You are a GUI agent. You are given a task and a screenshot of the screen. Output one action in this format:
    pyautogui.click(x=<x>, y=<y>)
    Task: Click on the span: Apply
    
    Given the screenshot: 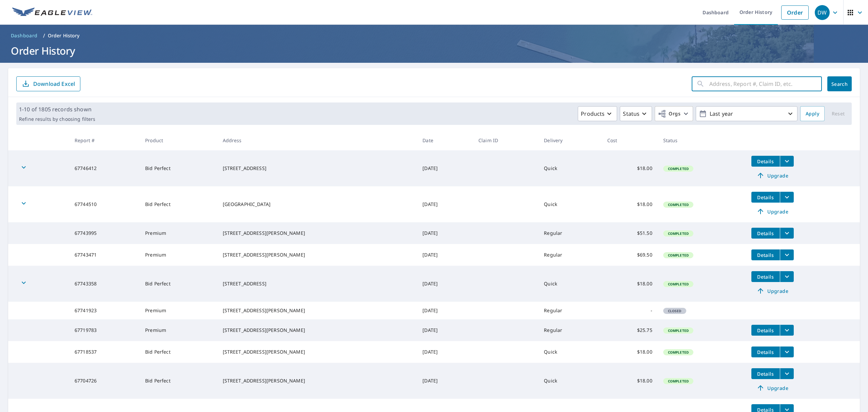 What is the action you would take?
    pyautogui.click(x=813, y=113)
    